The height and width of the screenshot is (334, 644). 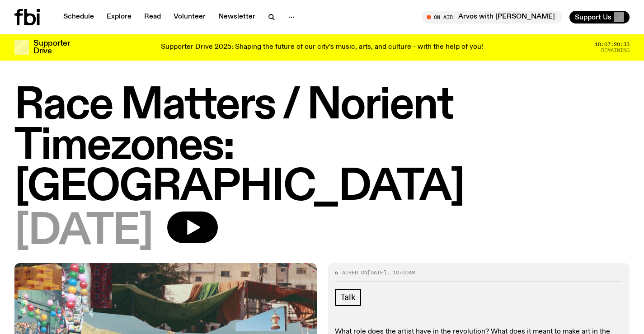 What do you see at coordinates (615, 51) in the screenshot?
I see `span: Remaining` at bounding box center [615, 51].